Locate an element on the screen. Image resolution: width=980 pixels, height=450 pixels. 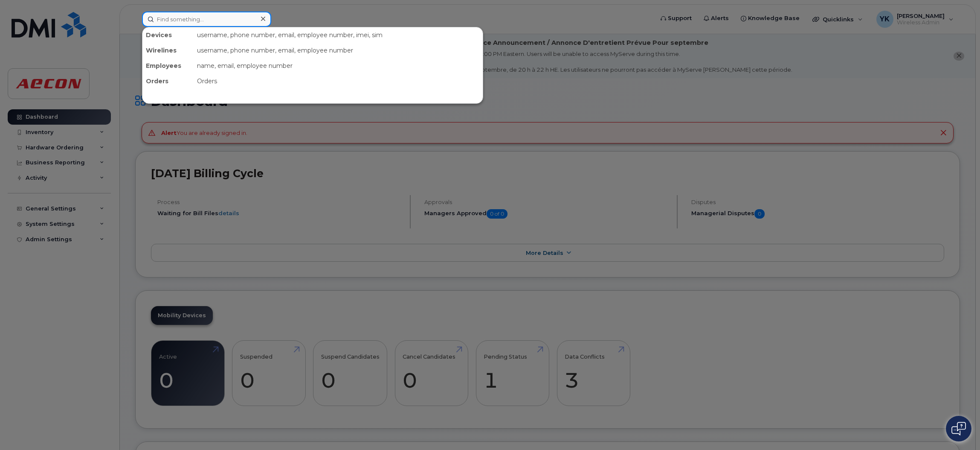
div: name, email, employee number is located at coordinates (338, 66).